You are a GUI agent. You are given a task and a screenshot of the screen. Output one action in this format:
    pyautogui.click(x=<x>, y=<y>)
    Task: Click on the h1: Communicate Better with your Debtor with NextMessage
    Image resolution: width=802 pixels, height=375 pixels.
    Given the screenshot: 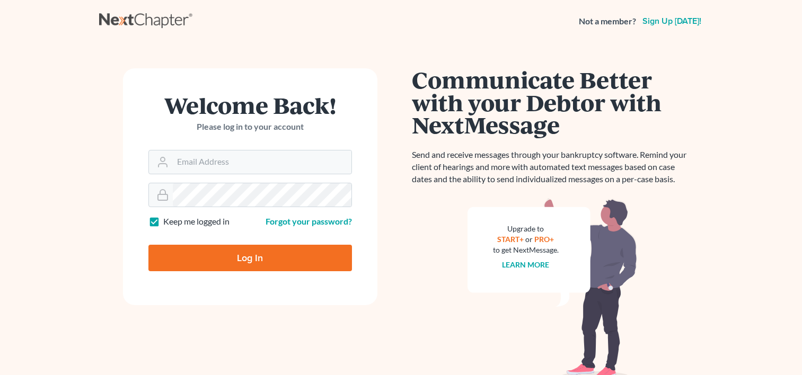 What is the action you would take?
    pyautogui.click(x=552, y=102)
    